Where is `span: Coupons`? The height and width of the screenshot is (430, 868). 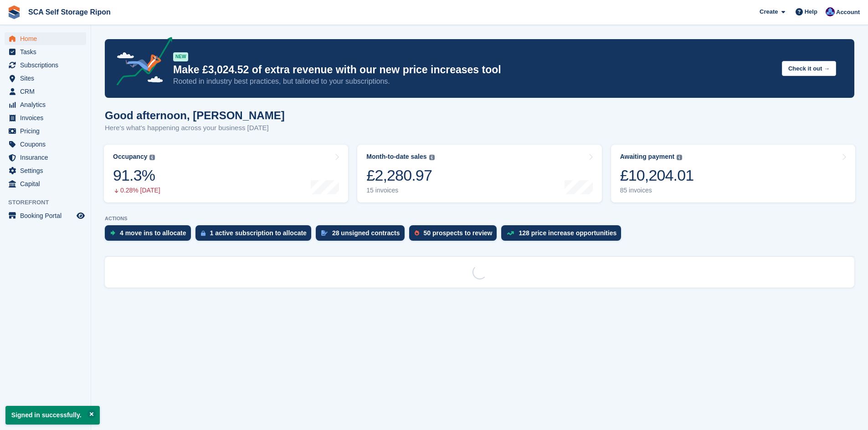
span: Coupons is located at coordinates (48, 145).